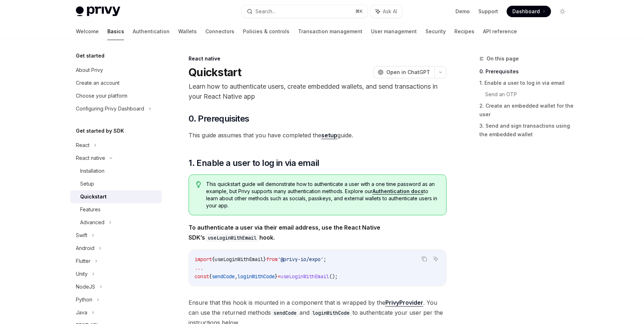 The image size is (644, 324). I want to click on a: 1. Enable a user to log in via email, so click(527, 83).